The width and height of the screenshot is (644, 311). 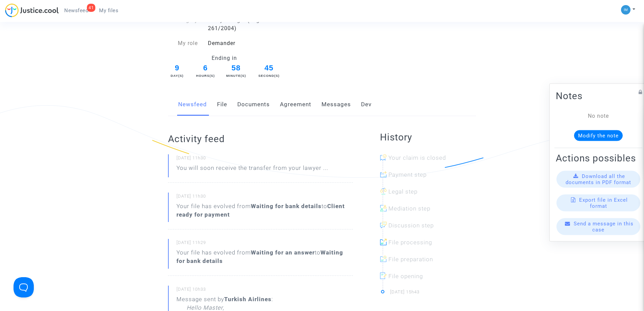 What do you see at coordinates (418, 157) in the screenshot?
I see `span: Your claim is closed` at bounding box center [418, 157].